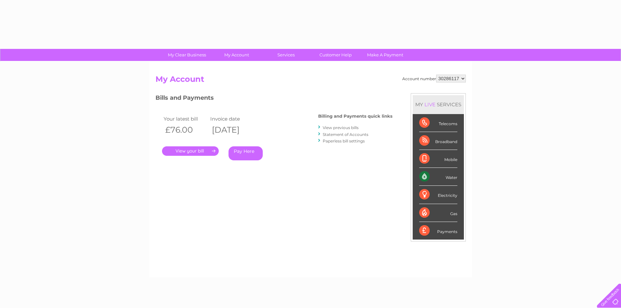 This screenshot has height=308, width=621. Describe the element at coordinates (335, 55) in the screenshot. I see `a: Customer Help` at that location.